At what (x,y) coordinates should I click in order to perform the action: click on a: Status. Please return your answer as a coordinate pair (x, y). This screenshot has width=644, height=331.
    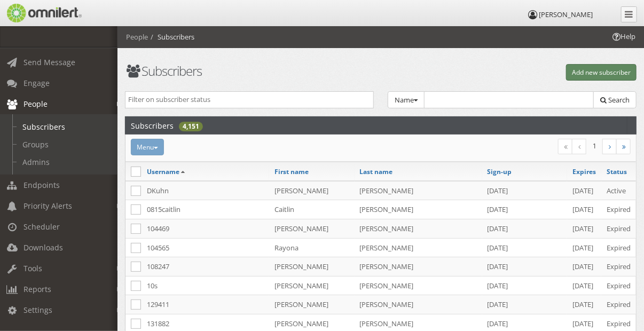
    Looking at the image, I should click on (617, 172).